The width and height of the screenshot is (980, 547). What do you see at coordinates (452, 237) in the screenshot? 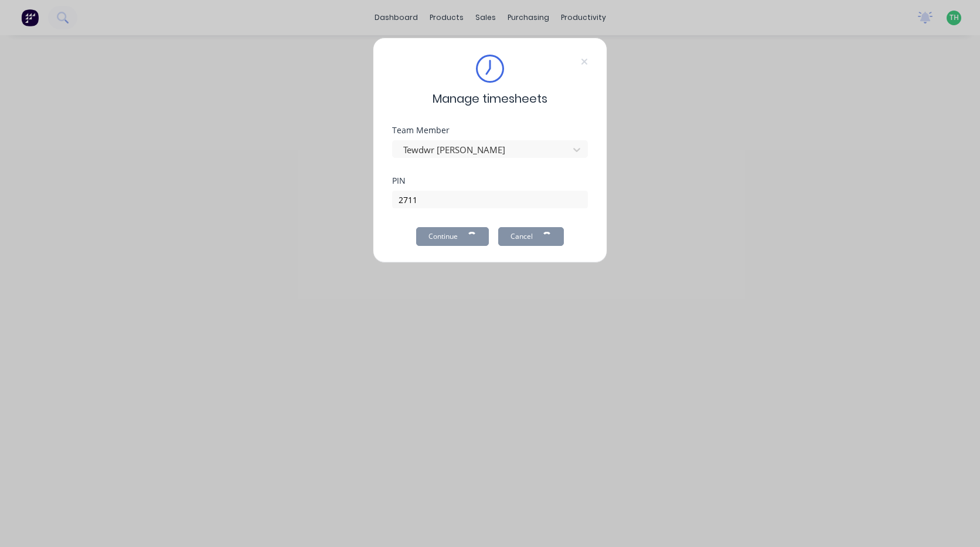
I see `button: Continue` at bounding box center [452, 237].